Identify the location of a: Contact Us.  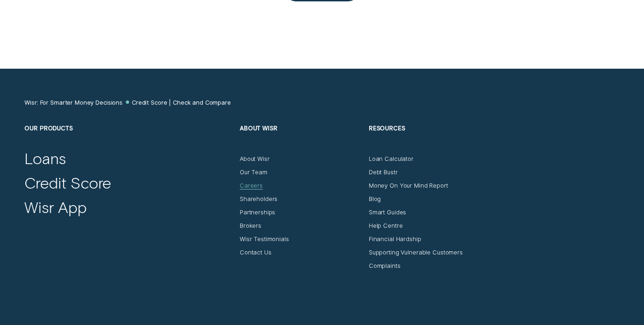
(255, 252).